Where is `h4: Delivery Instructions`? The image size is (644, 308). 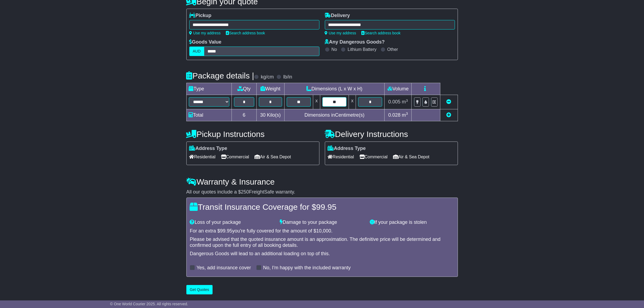 h4: Delivery Instructions is located at coordinates (392, 134).